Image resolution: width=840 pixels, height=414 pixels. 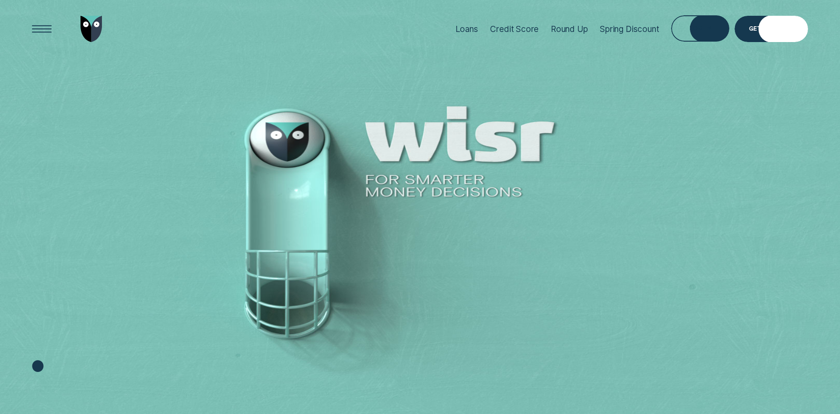 I want to click on div: Round Up, so click(x=569, y=29).